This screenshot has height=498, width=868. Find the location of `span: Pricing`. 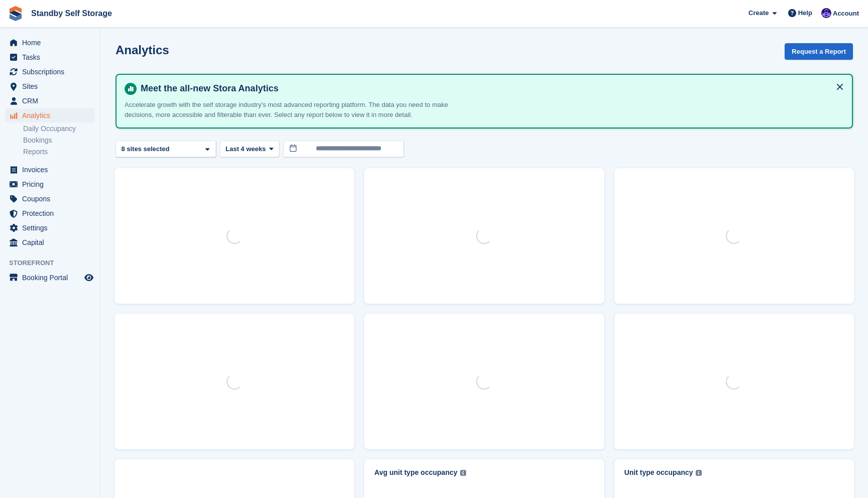

span: Pricing is located at coordinates (52, 184).